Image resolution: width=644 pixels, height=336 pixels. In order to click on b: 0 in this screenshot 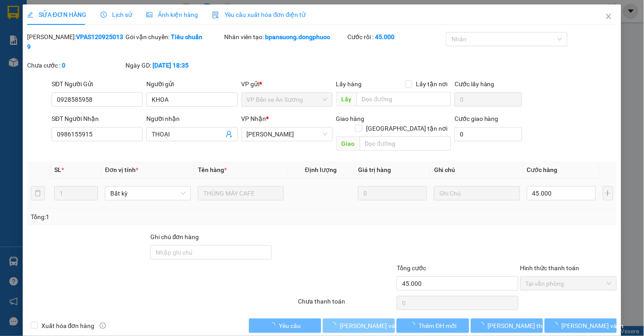, I will do `click(63, 65)`.